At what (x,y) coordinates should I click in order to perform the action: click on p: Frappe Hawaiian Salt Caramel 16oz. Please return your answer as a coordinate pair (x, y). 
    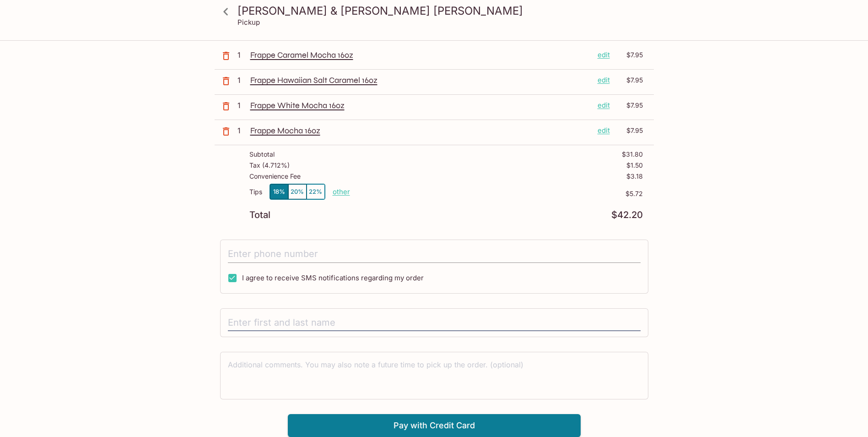
    Looking at the image, I should click on (420, 80).